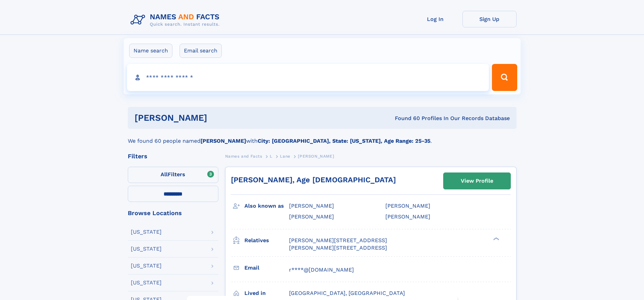 The width and height of the screenshot is (644, 300). What do you see at coordinates (267, 240) in the screenshot?
I see `h3: Relatives` at bounding box center [267, 240].